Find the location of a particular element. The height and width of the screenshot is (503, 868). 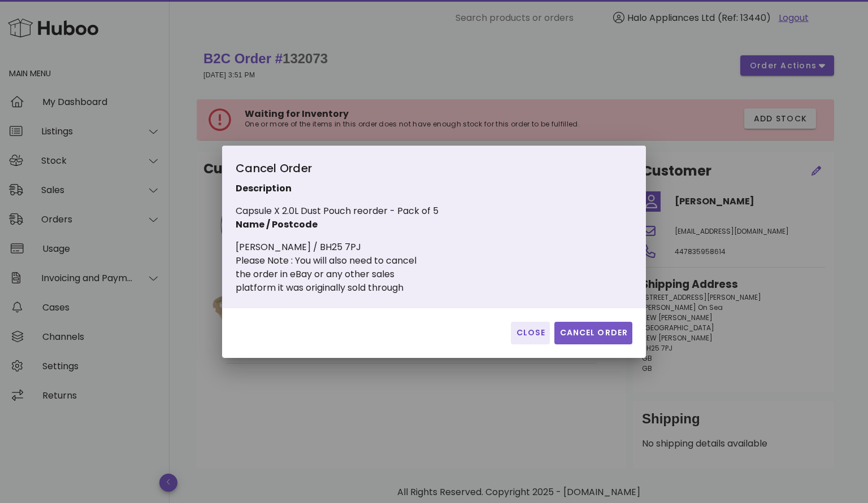

span: Cancel Order is located at coordinates (594, 332).